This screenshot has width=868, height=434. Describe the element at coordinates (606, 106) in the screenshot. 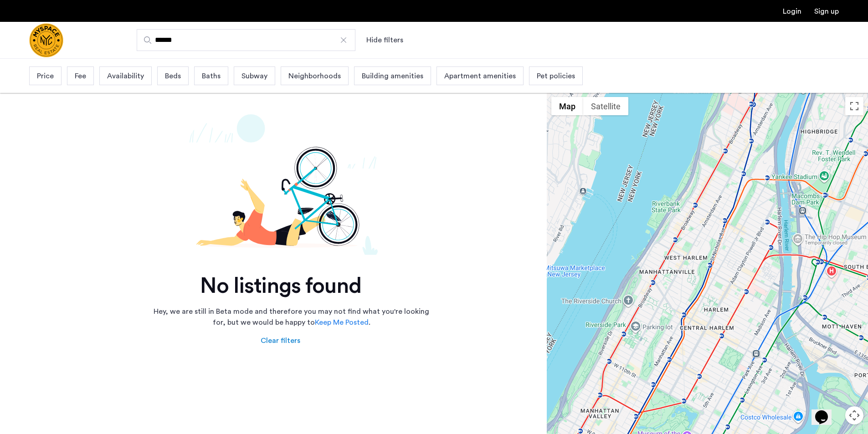

I see `button: Show satellite imagery` at that location.